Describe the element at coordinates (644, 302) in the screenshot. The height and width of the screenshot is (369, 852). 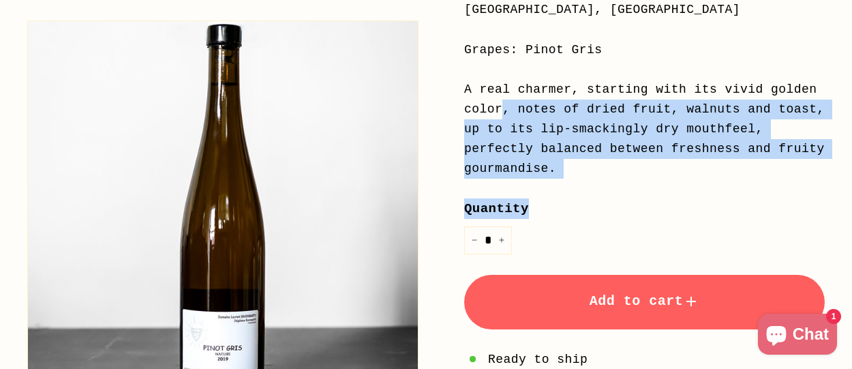
I see `button: Add to cart` at that location.